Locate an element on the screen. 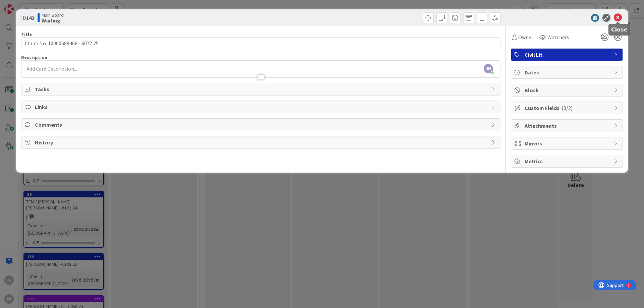 Image resolution: width=644 pixels, height=308 pixels. span: ID is located at coordinates (27, 18).